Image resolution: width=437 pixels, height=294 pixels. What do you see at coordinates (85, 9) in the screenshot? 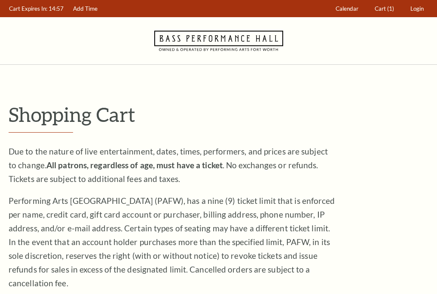
I see `a: Add Time` at bounding box center [85, 9].